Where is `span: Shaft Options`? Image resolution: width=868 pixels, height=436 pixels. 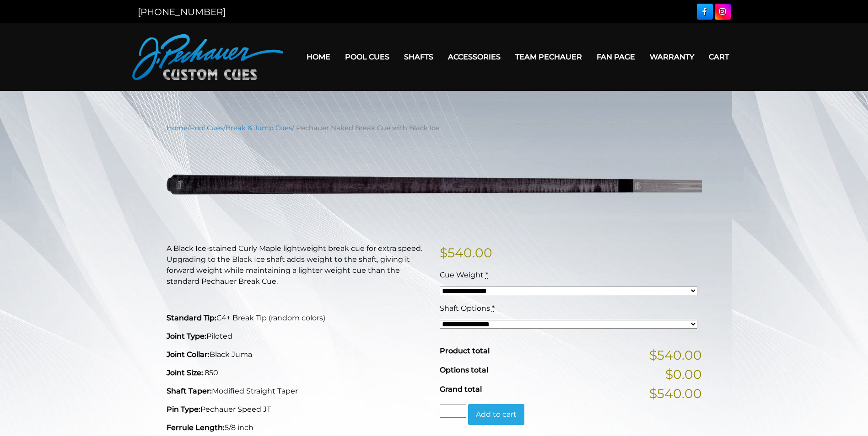 span: Shaft Options is located at coordinates (465, 308).